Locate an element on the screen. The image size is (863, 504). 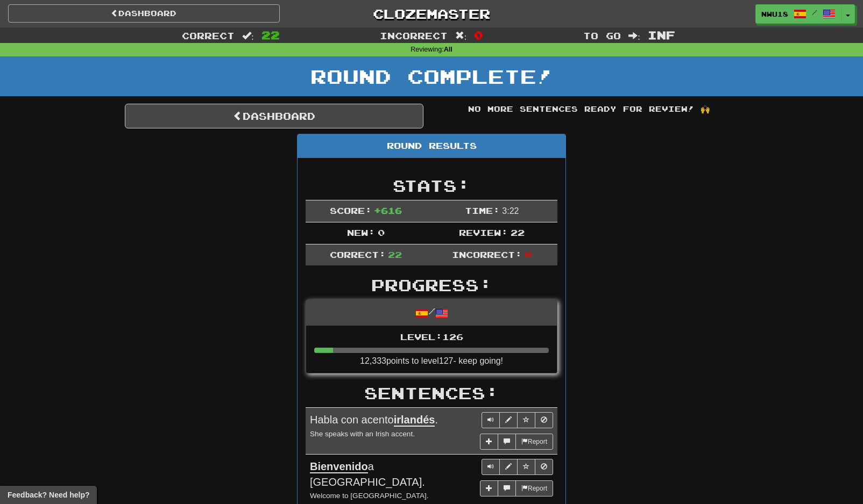
span: nwu18 is located at coordinates (775, 14).